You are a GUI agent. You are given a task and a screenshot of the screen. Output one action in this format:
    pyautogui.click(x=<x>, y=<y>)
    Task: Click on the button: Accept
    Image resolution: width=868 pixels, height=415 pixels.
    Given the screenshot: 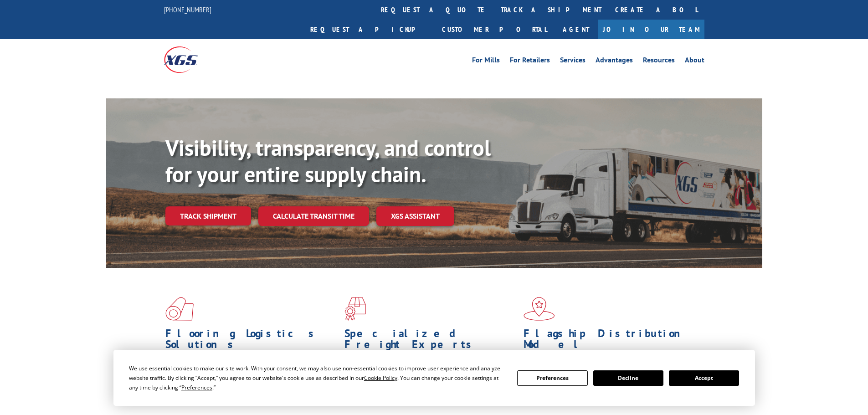 What is the action you would take?
    pyautogui.click(x=704, y=379)
    